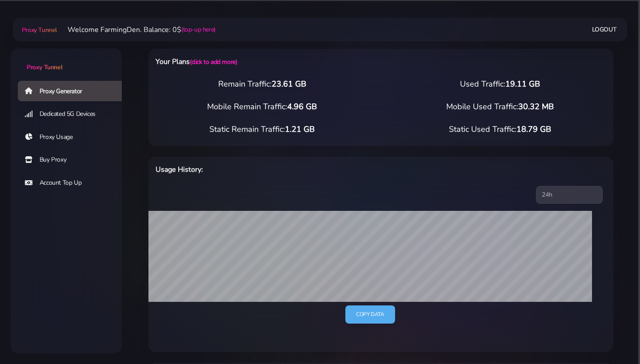 The width and height of the screenshot is (640, 364). Describe the element at coordinates (136, 30) in the screenshot. I see `li: Welcome FarmingDen. Balance: 0$` at that location.